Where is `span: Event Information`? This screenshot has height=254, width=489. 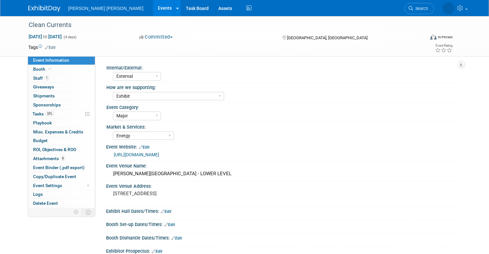 span: Event Information is located at coordinates (51, 60).